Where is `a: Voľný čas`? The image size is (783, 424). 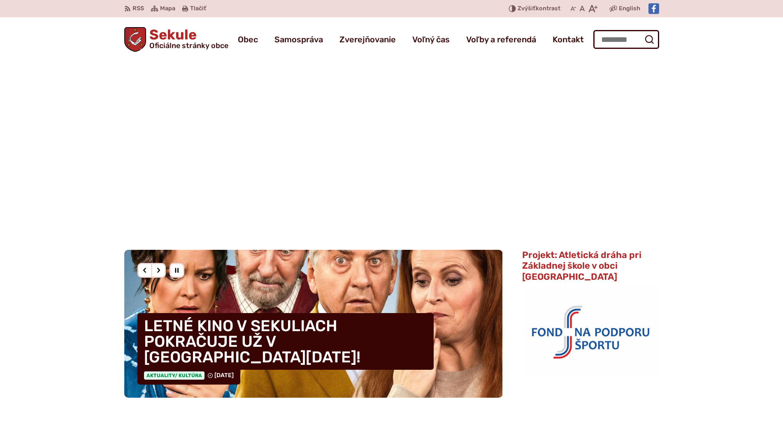 a: Voľný čas is located at coordinates (431, 39).